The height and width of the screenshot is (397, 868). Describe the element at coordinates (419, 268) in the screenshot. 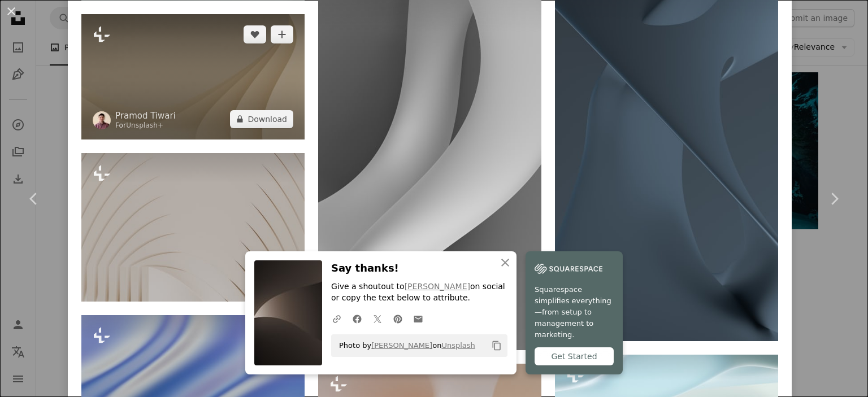

I see `h3: Say thanks!` at that location.